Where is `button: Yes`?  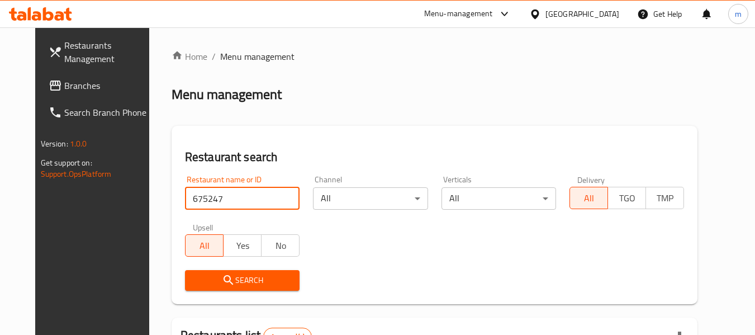 button: Yes is located at coordinates (242, 245).